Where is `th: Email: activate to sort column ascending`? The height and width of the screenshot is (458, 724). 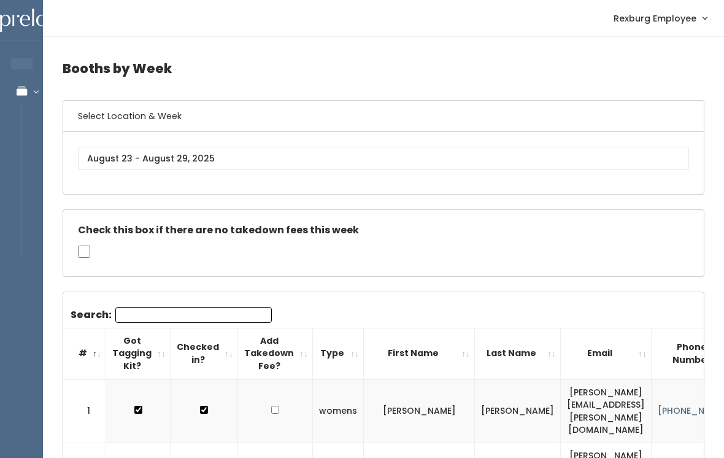
th: Email: activate to sort column ascending is located at coordinates (606, 353).